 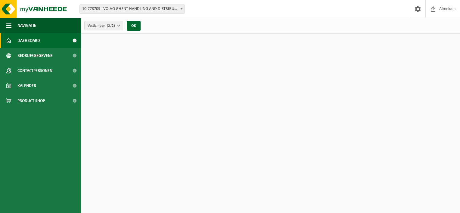 What do you see at coordinates (31, 101) in the screenshot?
I see `span: Product Shop` at bounding box center [31, 101].